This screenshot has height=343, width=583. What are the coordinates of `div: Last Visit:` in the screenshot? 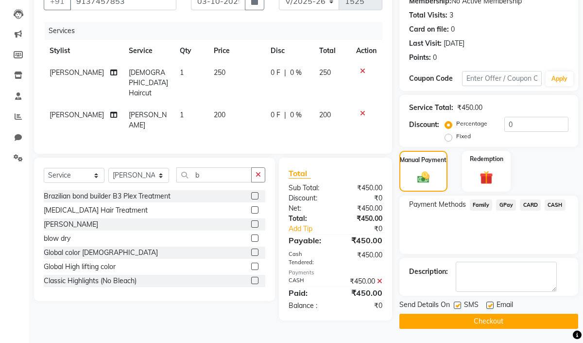 It's located at (425, 43).